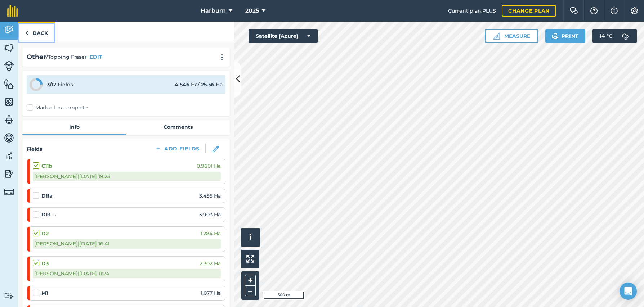  I want to click on h4: Fields, so click(34, 149).